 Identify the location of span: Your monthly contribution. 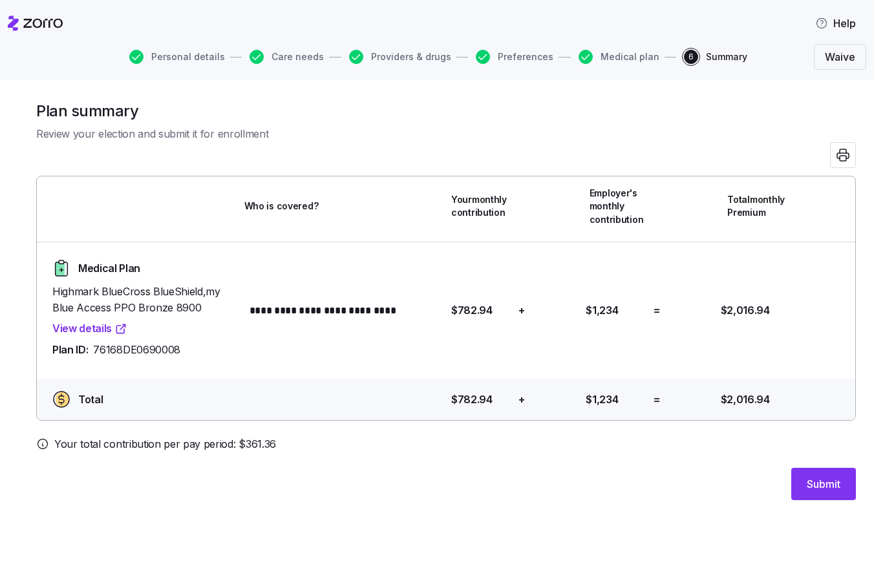
(480, 206).